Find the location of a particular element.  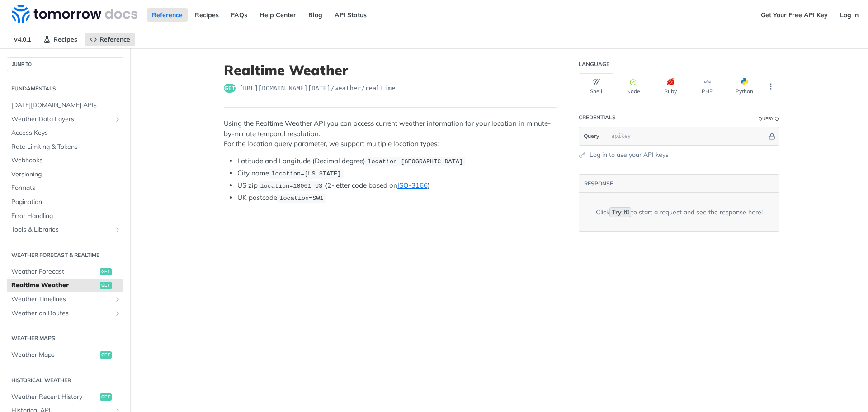

span: Tools & Libraries is located at coordinates (62, 230).